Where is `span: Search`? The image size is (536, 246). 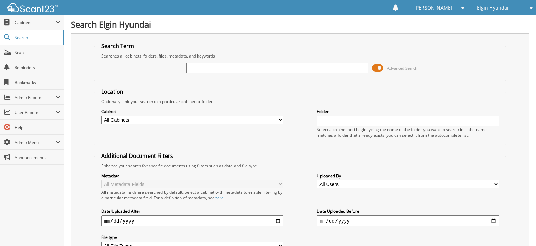 span: Search is located at coordinates (37, 37).